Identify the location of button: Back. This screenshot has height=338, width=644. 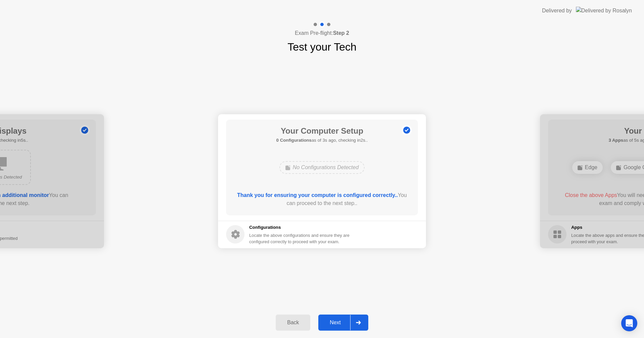
(293, 323).